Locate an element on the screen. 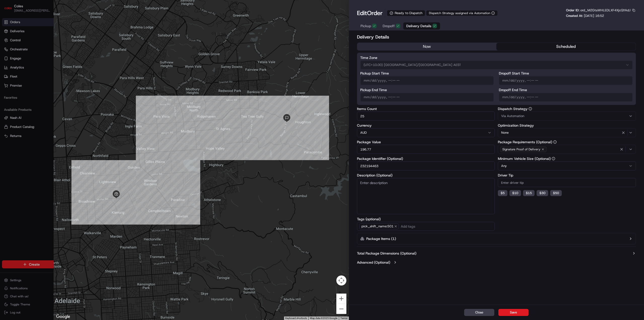 Image resolution: width=644 pixels, height=320 pixels. div: We're available if you need us! is located at coordinates (40, 55).